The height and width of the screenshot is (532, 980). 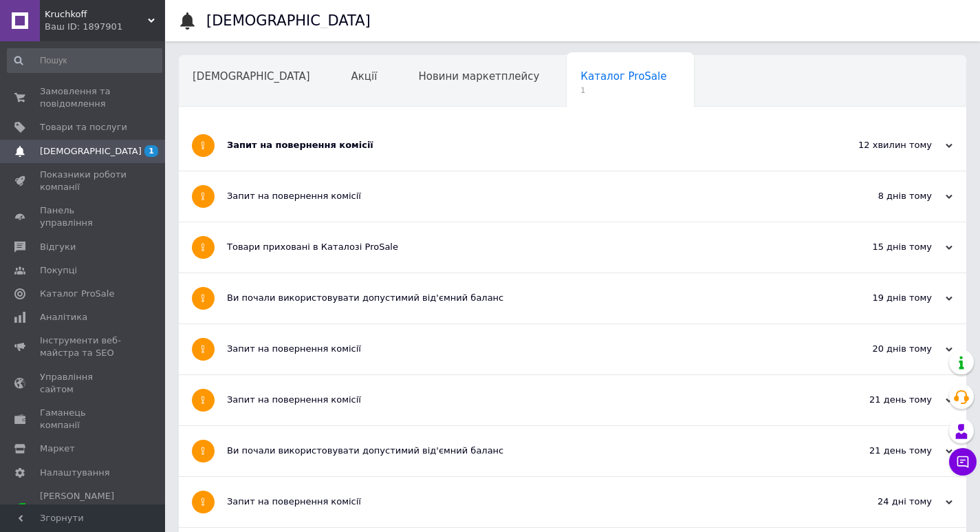 What do you see at coordinates (884, 247) in the screenshot?
I see `div: 15 днів тому` at bounding box center [884, 247].